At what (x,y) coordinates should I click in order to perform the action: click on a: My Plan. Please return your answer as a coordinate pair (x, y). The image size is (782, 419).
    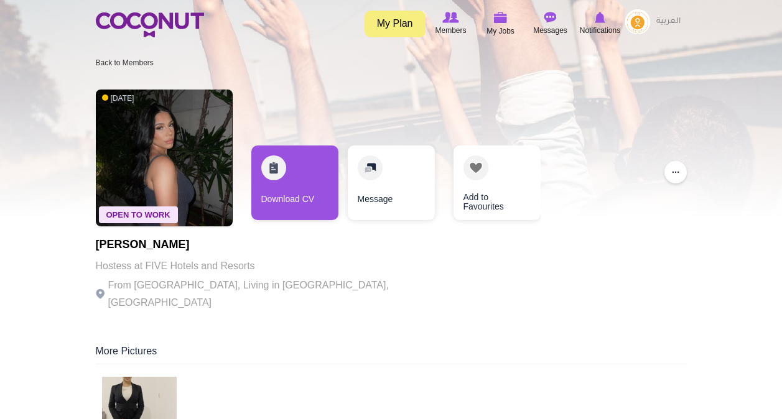
    Looking at the image, I should click on (395, 24).